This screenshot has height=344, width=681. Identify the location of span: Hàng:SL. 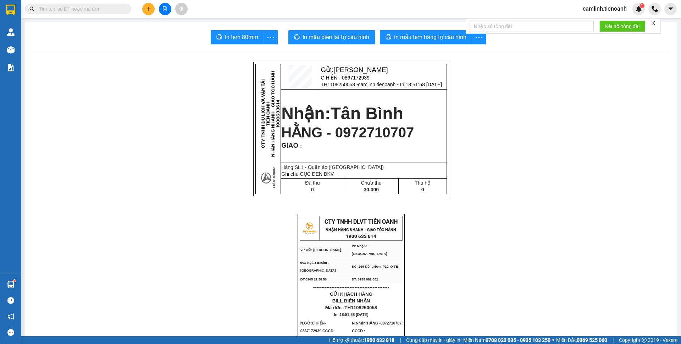
(332, 167).